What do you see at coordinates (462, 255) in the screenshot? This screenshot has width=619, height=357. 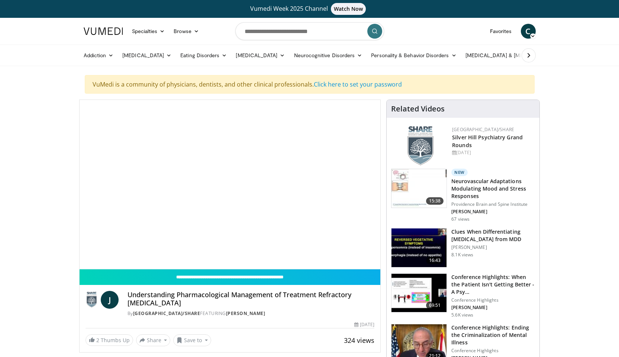 I see `p: 8.1K views` at bounding box center [462, 255].